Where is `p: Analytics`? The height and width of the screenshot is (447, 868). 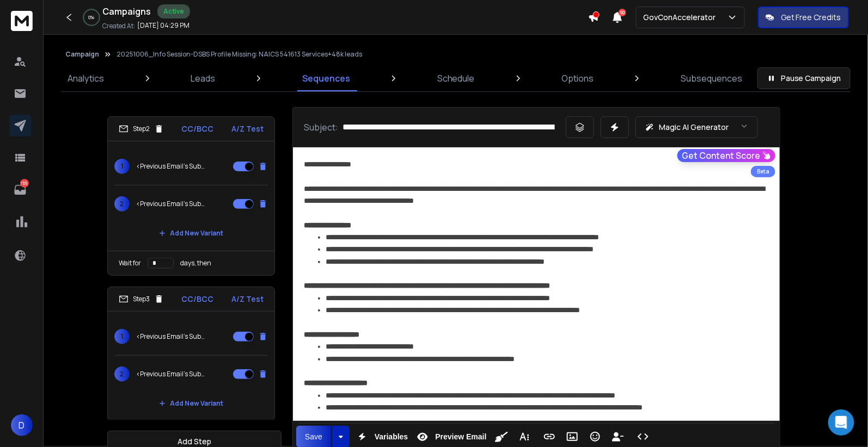
p: Analytics is located at coordinates (86, 78).